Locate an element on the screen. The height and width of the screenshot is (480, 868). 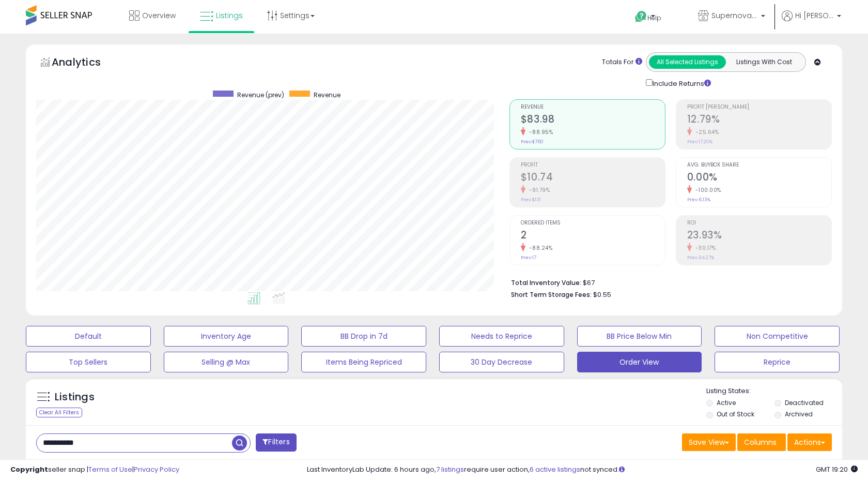
h5: Listings is located at coordinates (74, 397).